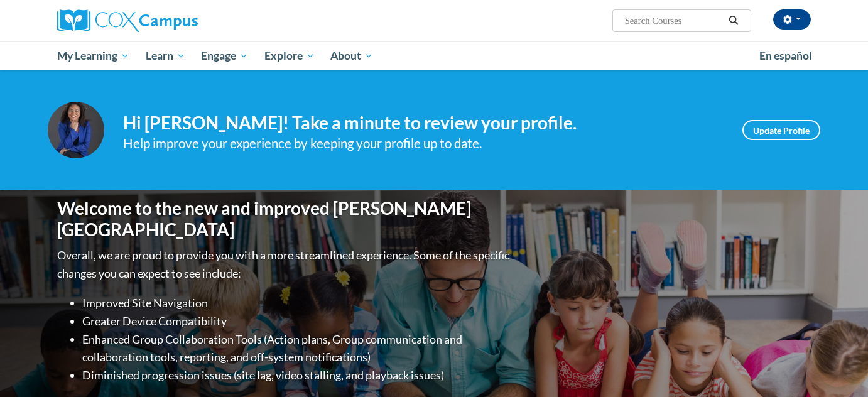 The image size is (868, 397). Describe the element at coordinates (224, 56) in the screenshot. I see `span: Engage` at that location.